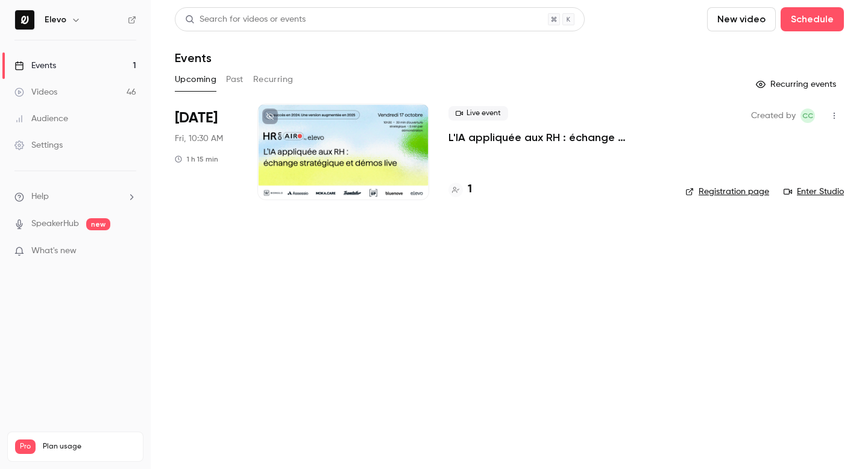 This screenshot has height=469, width=868. I want to click on a: Registration page, so click(726, 192).